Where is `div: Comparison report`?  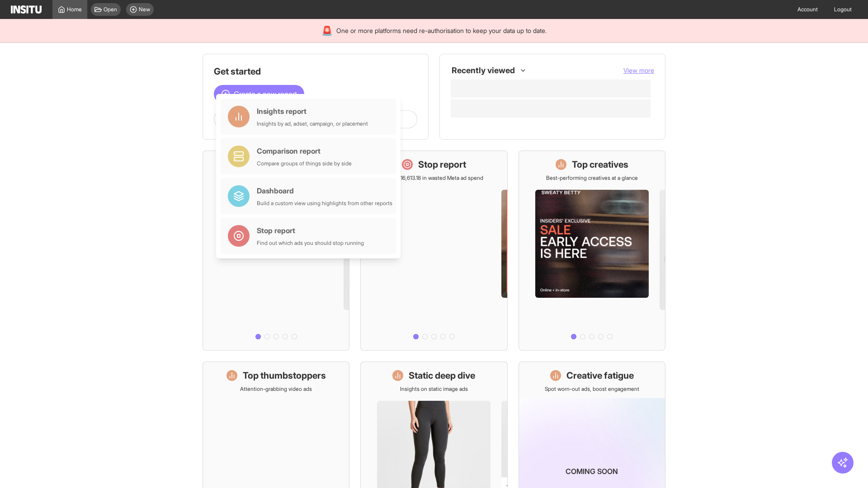
div: Comparison report is located at coordinates (304, 151).